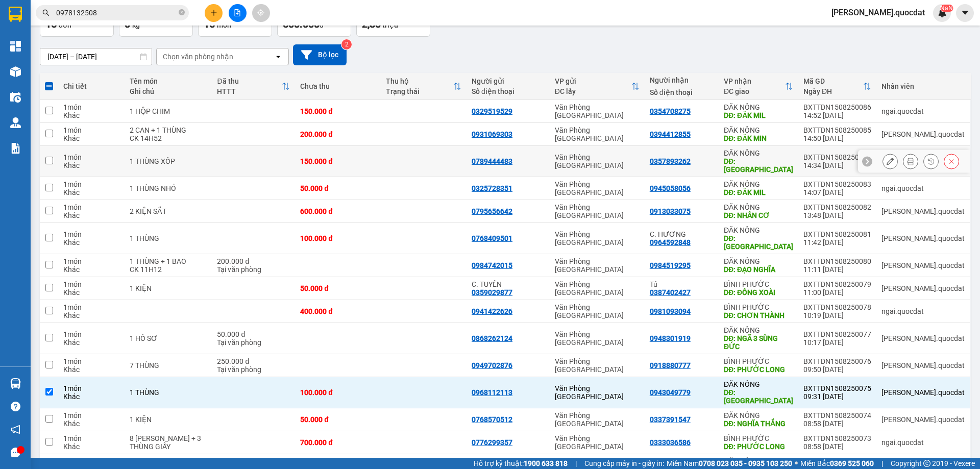 The image size is (980, 469). Describe the element at coordinates (852, 463) in the screenshot. I see `strong: 0369 525 060` at that location.